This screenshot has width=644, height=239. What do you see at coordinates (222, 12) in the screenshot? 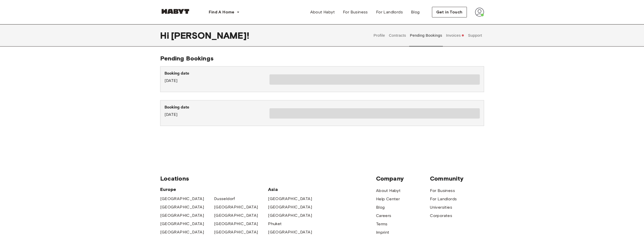
I see `span: Find A Home` at bounding box center [222, 12].